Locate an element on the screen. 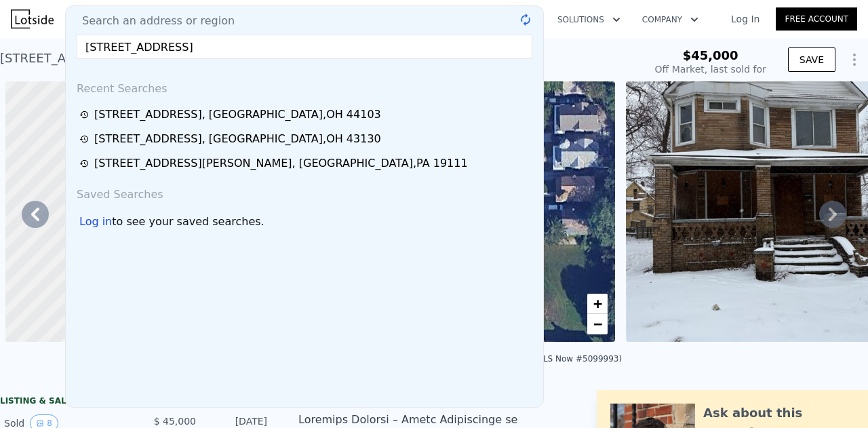 The height and width of the screenshot is (428, 868). a: Free Account is located at coordinates (817, 19).